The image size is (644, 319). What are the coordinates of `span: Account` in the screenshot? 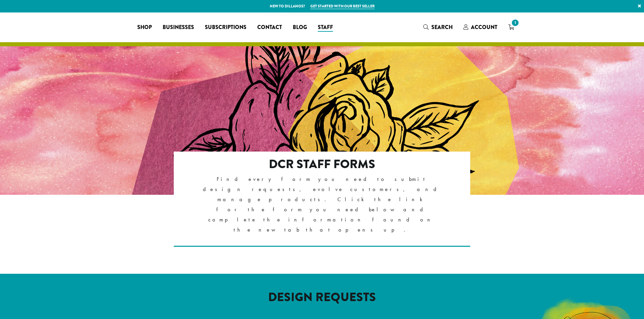 It's located at (484, 27).